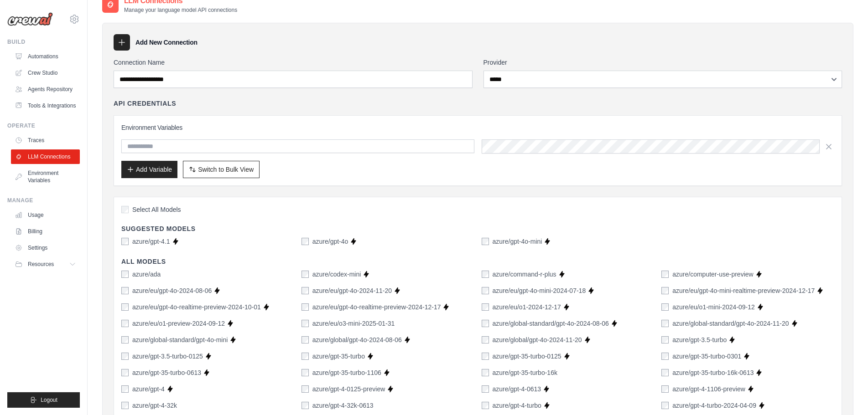 Image resolution: width=868 pixels, height=415 pixels. Describe the element at coordinates (125, 373) in the screenshot. I see `input: azure/gpt-35-turbo-0613` at that location.